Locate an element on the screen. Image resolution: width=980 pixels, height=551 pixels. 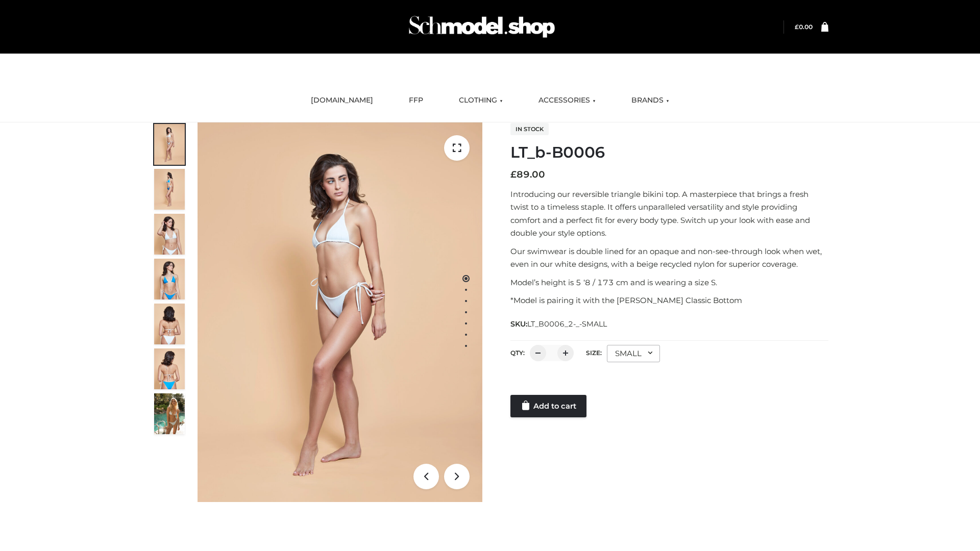
p: Introducing our reversible triangle bikini top. A masterpiece that brings a fresh twist to a time... is located at coordinates (669, 214).